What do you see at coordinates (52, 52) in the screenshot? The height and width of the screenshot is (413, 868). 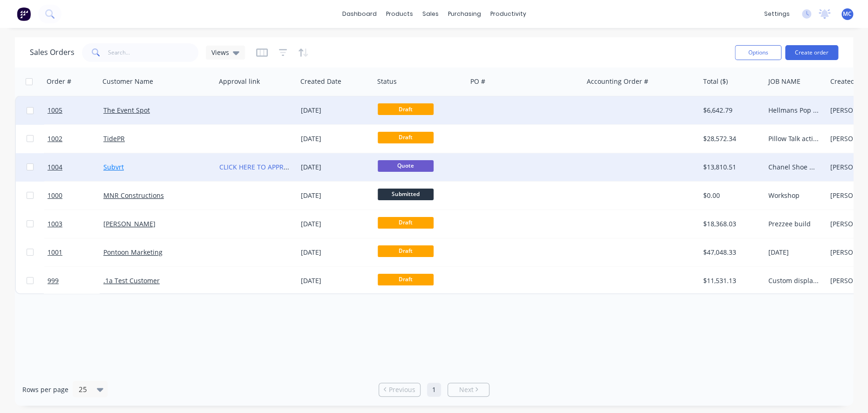 I see `h1: Sales Orders` at bounding box center [52, 52].